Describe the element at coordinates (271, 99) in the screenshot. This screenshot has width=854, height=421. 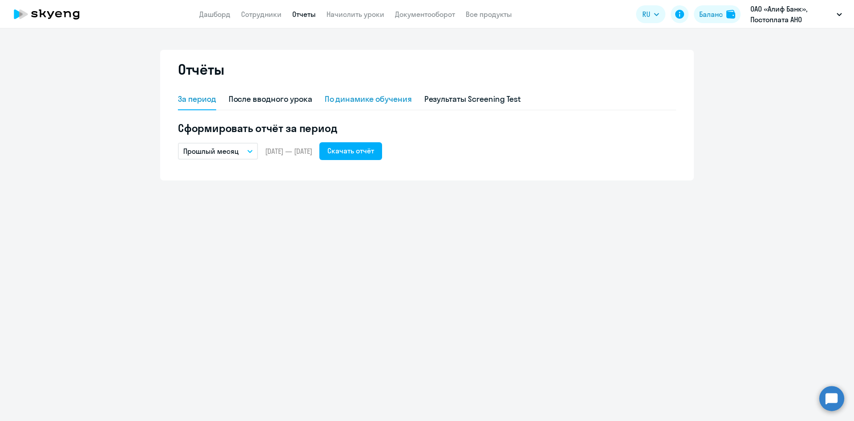
I see `div: После вводного урока` at that location.